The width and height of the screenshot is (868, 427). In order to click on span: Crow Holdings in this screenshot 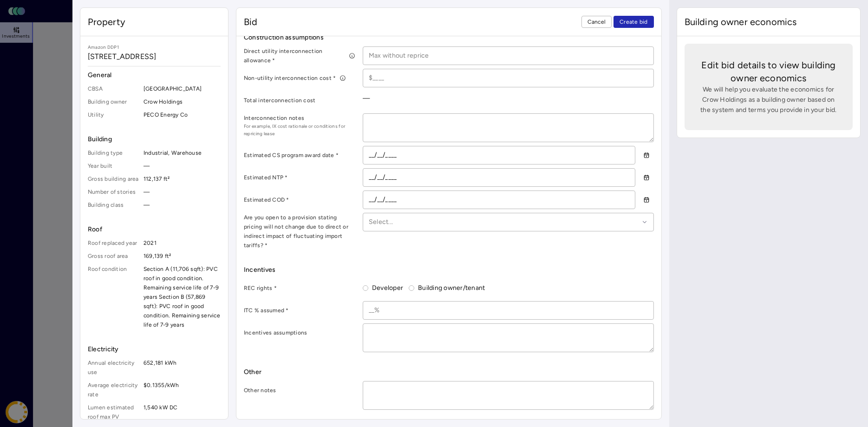, I will do `click(182, 102)`.